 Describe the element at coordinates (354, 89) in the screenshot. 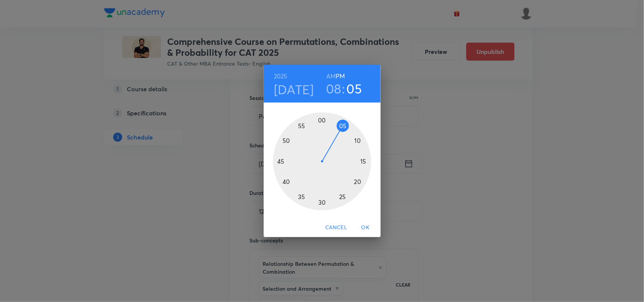

I see `button: 05` at that location.